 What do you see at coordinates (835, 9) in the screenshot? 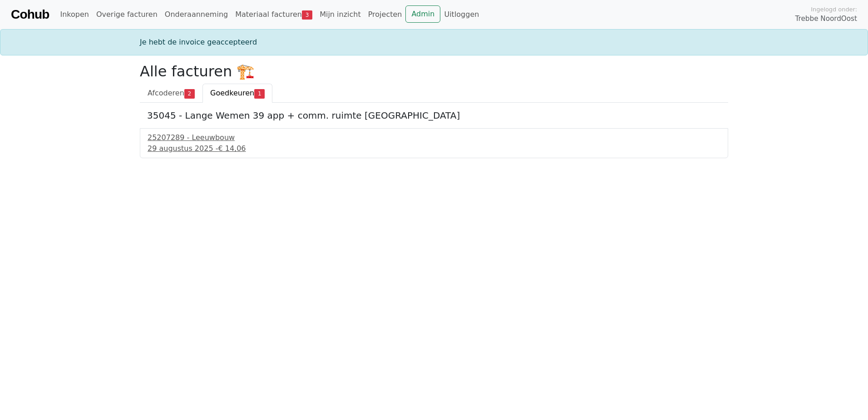
I see `span: Ingelogd onder:` at bounding box center [835, 9].